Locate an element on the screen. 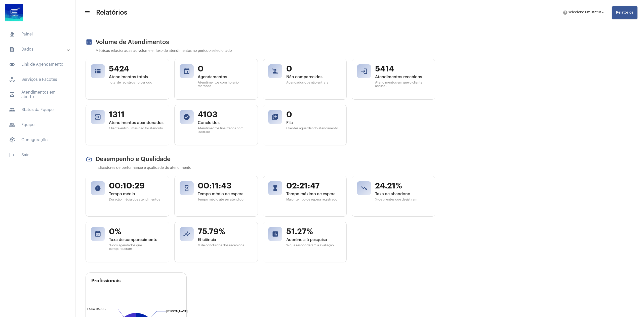 Image resolution: width=644 pixels, height=317 pixels. mat-icon: person_off is located at coordinates (275, 71).